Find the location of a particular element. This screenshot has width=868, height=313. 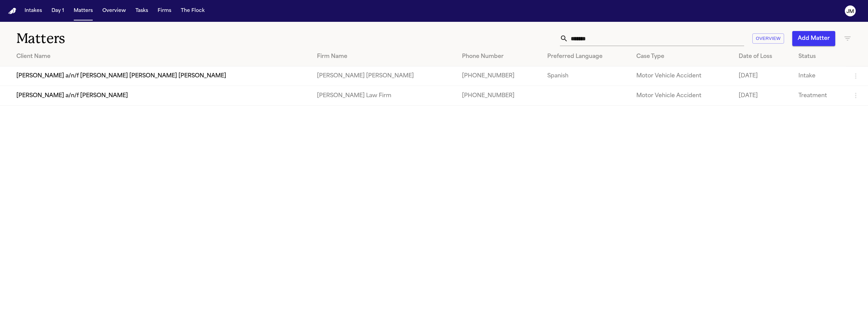

div: Firm Name is located at coordinates (384, 57).